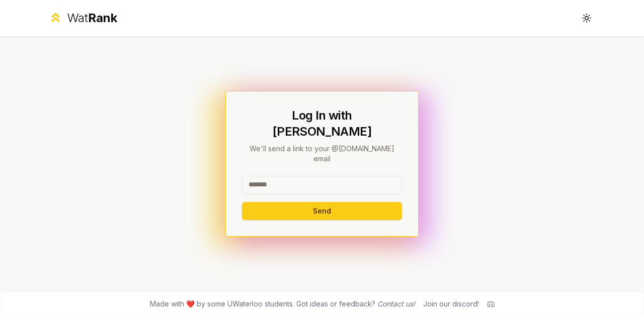 The height and width of the screenshot is (317, 644). Describe the element at coordinates (102, 18) in the screenshot. I see `span: Rank` at that location.